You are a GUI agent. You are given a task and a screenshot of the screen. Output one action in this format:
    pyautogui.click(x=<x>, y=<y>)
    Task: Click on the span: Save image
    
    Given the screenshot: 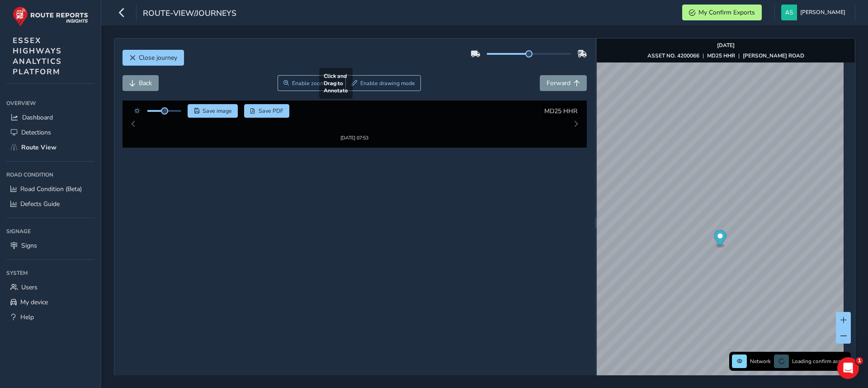 What is the action you would take?
    pyautogui.click(x=217, y=111)
    